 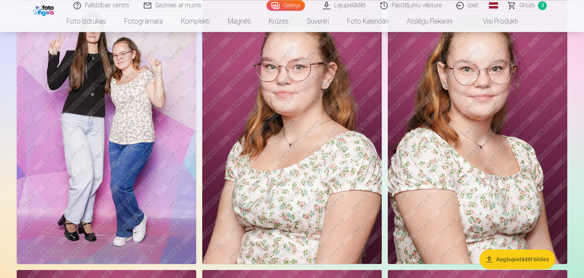 What do you see at coordinates (517, 259) in the screenshot?
I see `button: Augšupielādēt bildes` at bounding box center [517, 259].